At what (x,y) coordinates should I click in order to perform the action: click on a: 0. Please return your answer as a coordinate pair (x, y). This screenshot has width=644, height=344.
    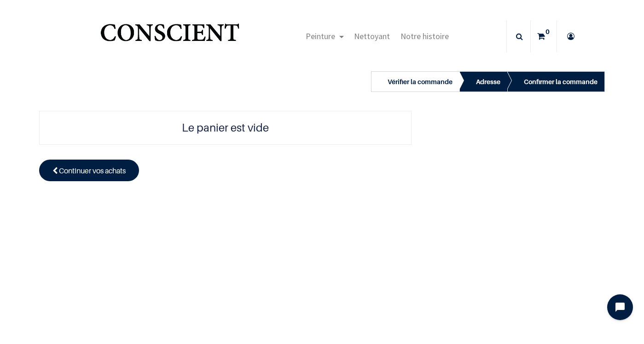
    Looking at the image, I should click on (544, 36).